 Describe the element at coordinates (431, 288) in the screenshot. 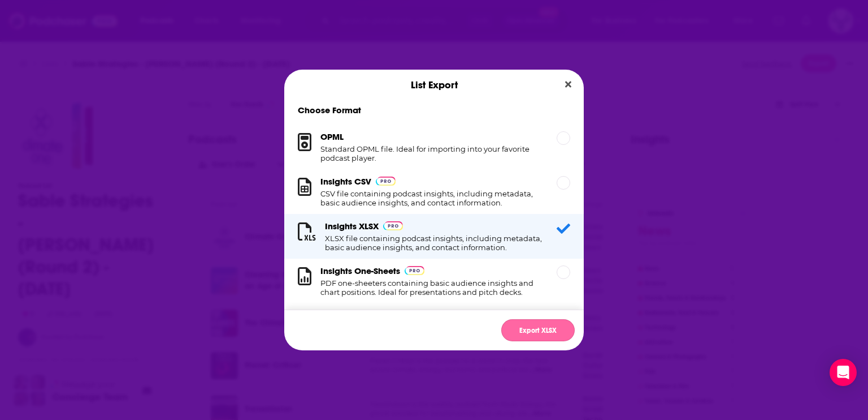

I see `h1: PDF one-sheeters containing basic audience insights and chart positions. Ideal for presentations ...` at that location.